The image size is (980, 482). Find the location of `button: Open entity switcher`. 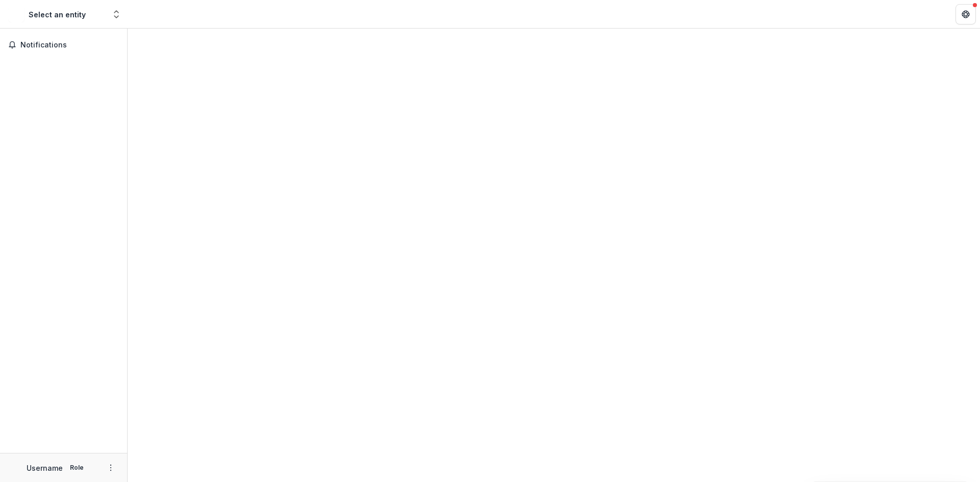

button: Open entity switcher is located at coordinates (116, 14).